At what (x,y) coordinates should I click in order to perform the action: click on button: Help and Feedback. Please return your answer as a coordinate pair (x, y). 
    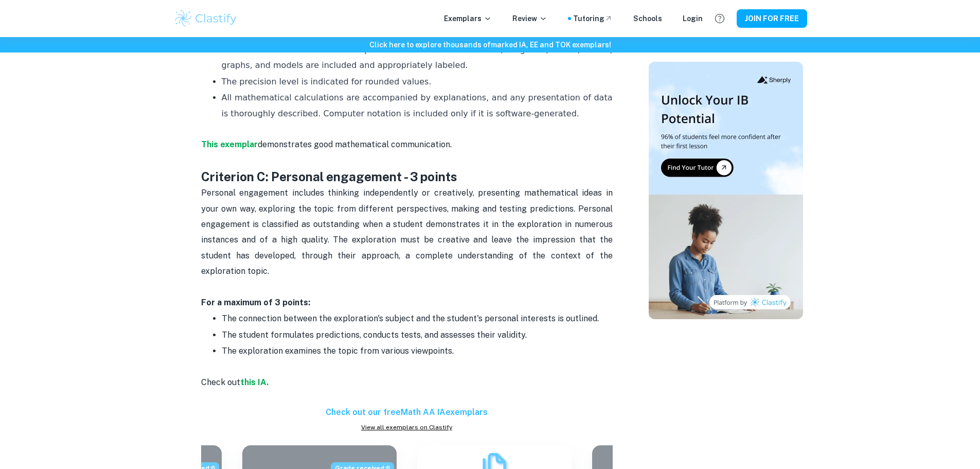
    Looking at the image, I should click on (720, 19).